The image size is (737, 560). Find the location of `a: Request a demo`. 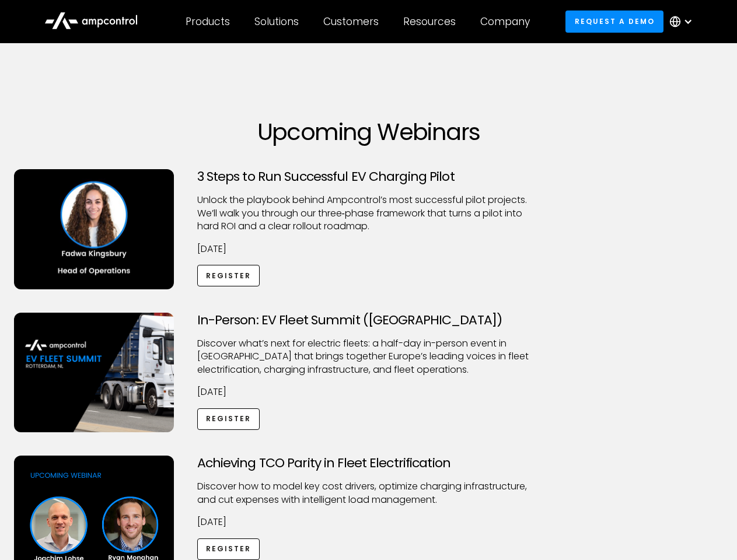

a: Request a demo is located at coordinates (614, 21).